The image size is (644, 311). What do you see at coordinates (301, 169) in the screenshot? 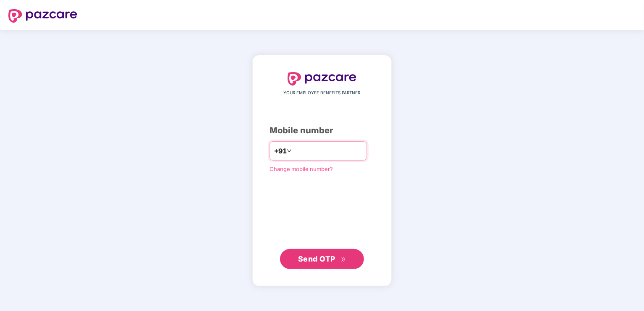
I see `a: Change mobile number?` at bounding box center [301, 169].